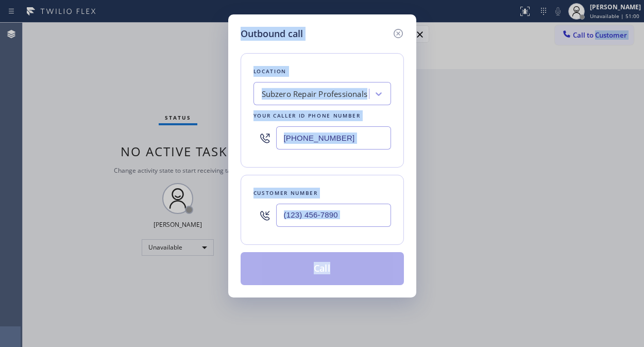 The width and height of the screenshot is (644, 347). I want to click on button: Call, so click(322, 269).